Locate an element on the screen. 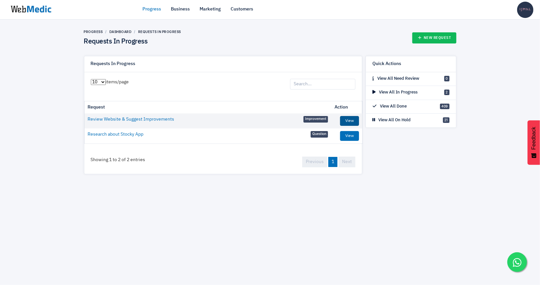 The width and height of the screenshot is (540, 285). a: Dashboard is located at coordinates (120, 32).